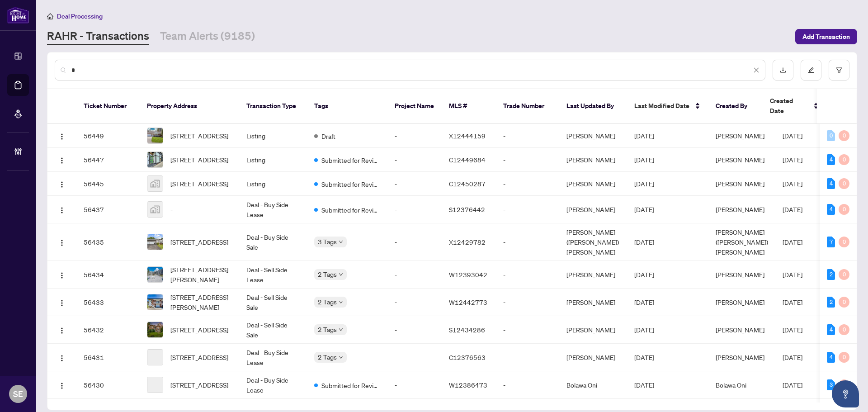  Describe the element at coordinates (108, 106) in the screenshot. I see `th: Ticket Number` at that location.